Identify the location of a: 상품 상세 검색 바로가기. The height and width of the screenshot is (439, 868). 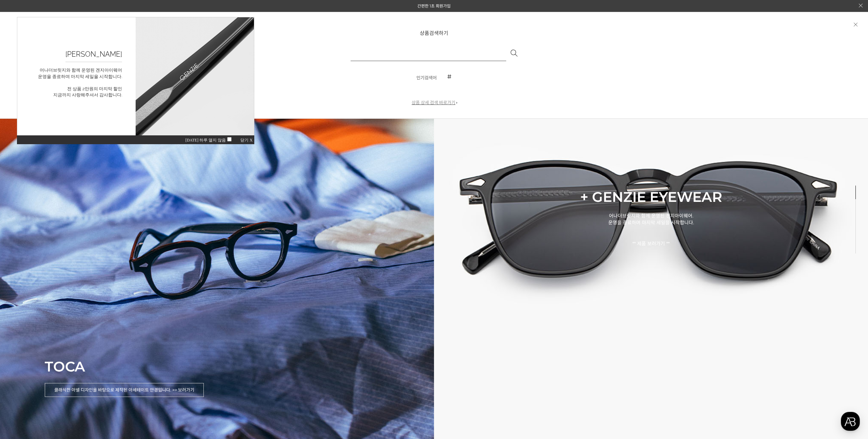
(434, 102).